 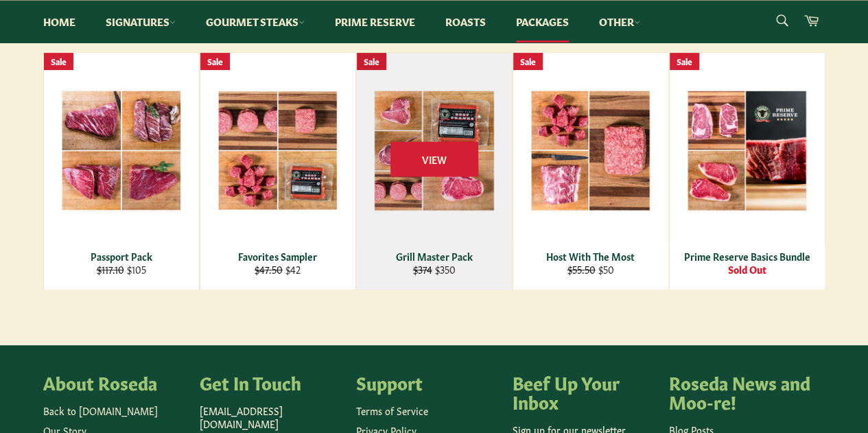 I want to click on div: Prime Reserve Basics Bundle, so click(x=747, y=256).